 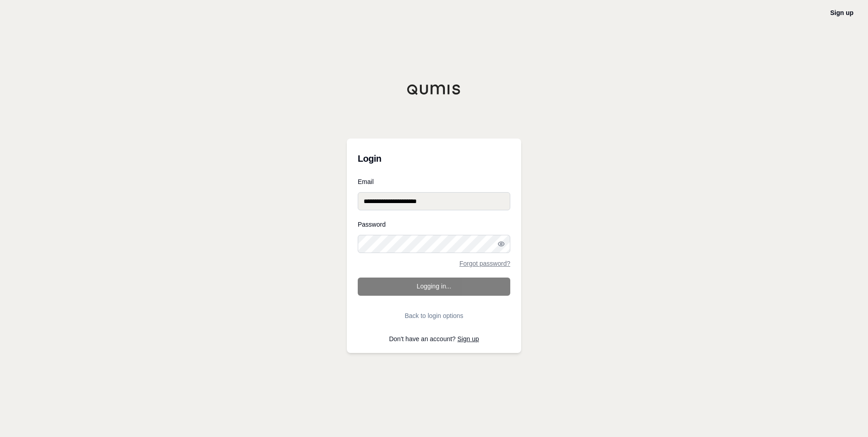 What do you see at coordinates (434, 89) in the screenshot?
I see `img: Qumis` at bounding box center [434, 89].